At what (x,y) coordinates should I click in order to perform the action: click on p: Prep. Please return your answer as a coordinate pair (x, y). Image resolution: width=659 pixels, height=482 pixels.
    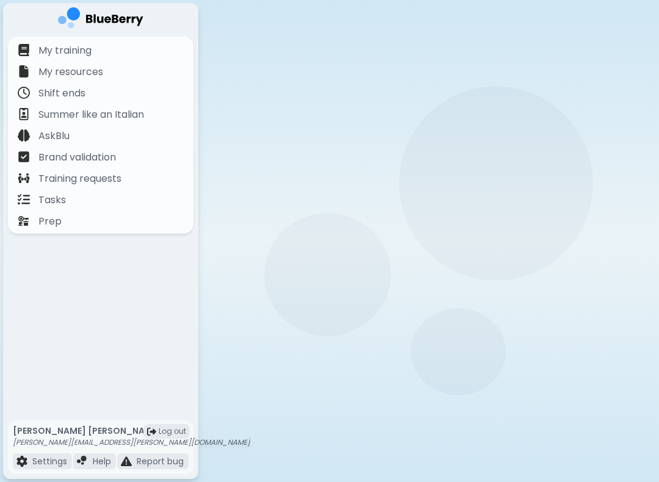
    Looking at the image, I should click on (50, 221).